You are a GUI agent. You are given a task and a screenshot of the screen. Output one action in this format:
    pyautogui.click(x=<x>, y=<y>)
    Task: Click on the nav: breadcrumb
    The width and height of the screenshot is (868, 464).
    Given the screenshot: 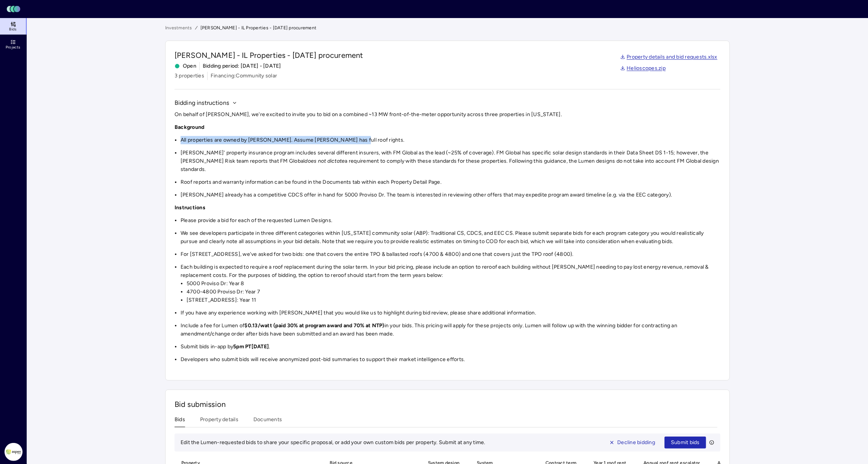 What is the action you would take?
    pyautogui.click(x=447, y=28)
    